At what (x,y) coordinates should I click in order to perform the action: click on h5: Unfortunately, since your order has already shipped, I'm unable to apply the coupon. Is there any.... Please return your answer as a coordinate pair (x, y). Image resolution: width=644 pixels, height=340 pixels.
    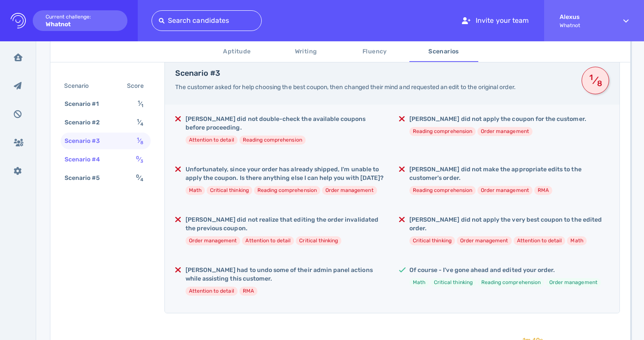
    Looking at the image, I should click on (286, 174).